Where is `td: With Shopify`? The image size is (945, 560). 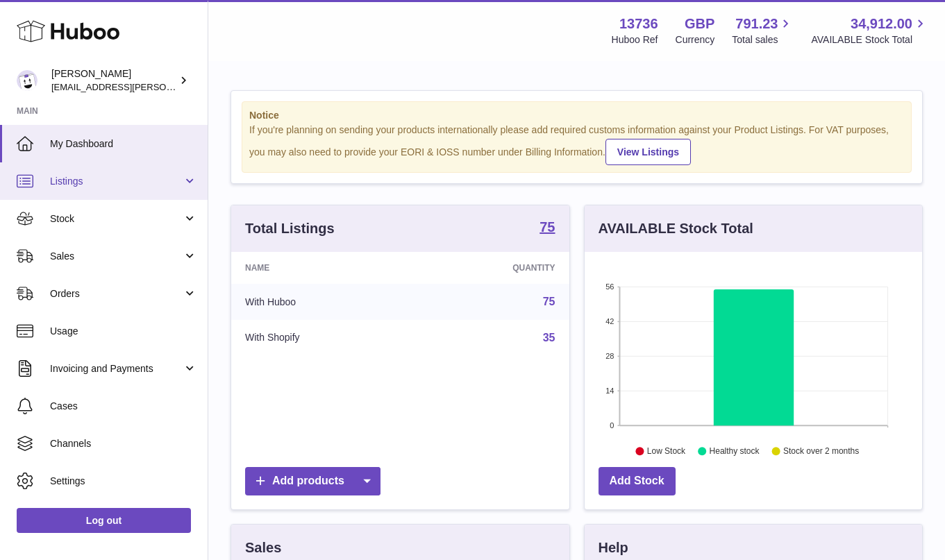
td: With Shopify is located at coordinates (322, 338).